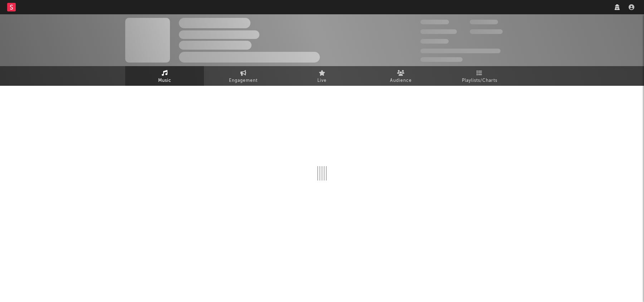 Image resolution: width=644 pixels, height=302 pixels. What do you see at coordinates (480, 80) in the screenshot?
I see `span: Playlists/Charts` at bounding box center [480, 80].